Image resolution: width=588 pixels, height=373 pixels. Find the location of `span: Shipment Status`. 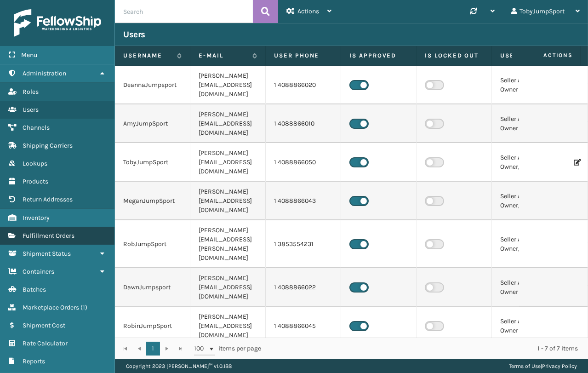

span: Shipment Status is located at coordinates (46, 254).